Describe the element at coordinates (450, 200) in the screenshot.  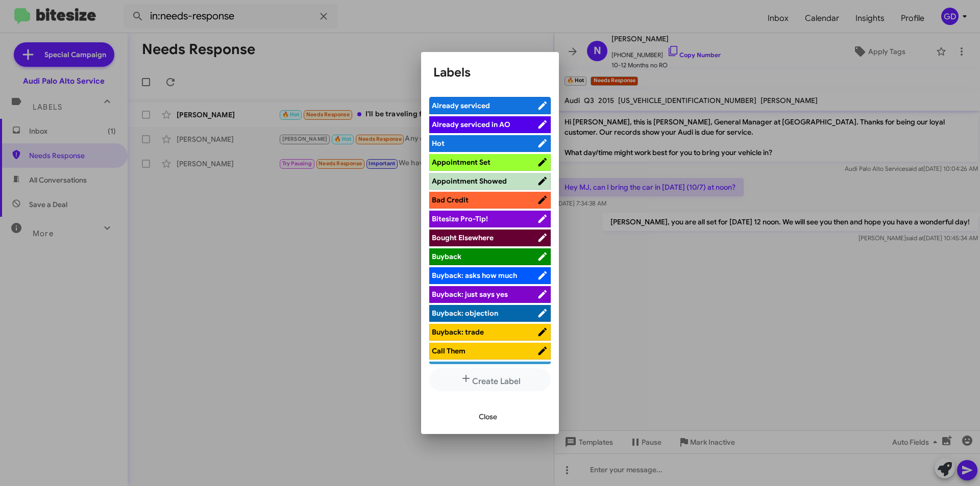
I see `span: Bad Credit` at that location.